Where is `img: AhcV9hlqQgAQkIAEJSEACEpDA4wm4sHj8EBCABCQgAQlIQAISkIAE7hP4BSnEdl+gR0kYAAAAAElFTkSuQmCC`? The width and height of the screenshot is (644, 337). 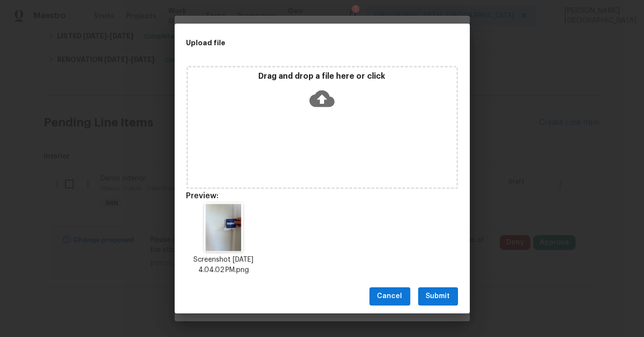
img: AhcV9hlqQgAQkIAEJSEACEpDA4wm4sHj8EBCABCQgAQlIQAISkIAE7hP4BSnEdl+gR0kYAAAAAElFTkSuQmCC is located at coordinates (223, 227).